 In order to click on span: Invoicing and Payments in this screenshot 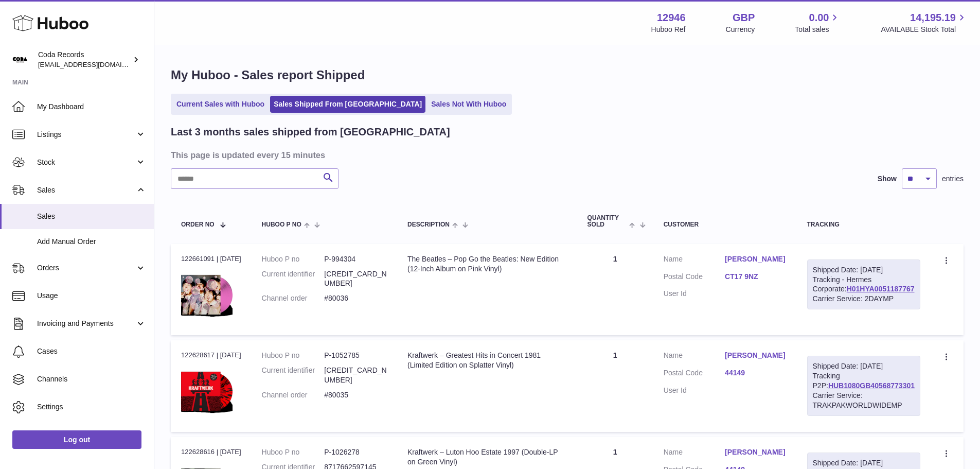, I will do `click(86, 324)`.